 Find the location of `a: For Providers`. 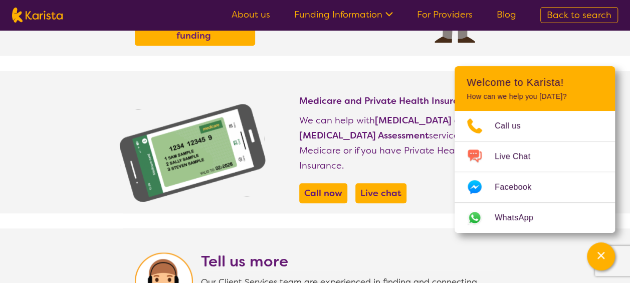

a: For Providers is located at coordinates (445, 15).